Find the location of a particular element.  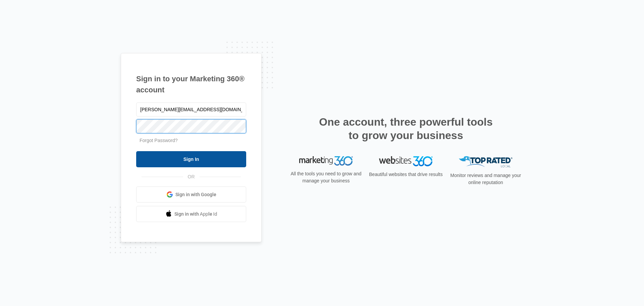

p: Beautiful websites that drive results is located at coordinates (406, 174).